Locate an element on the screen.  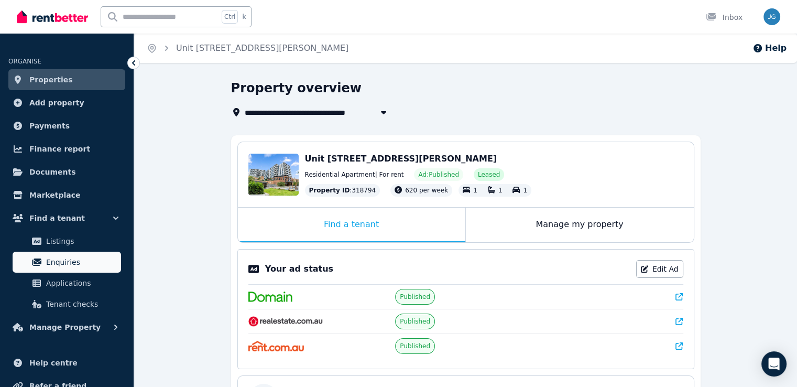
a: Help centre is located at coordinates (67, 363).